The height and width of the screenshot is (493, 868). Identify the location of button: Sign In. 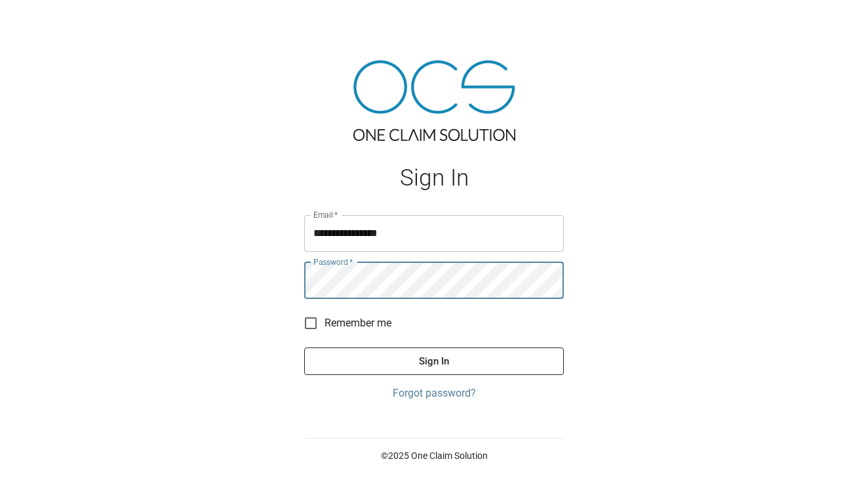
(434, 362).